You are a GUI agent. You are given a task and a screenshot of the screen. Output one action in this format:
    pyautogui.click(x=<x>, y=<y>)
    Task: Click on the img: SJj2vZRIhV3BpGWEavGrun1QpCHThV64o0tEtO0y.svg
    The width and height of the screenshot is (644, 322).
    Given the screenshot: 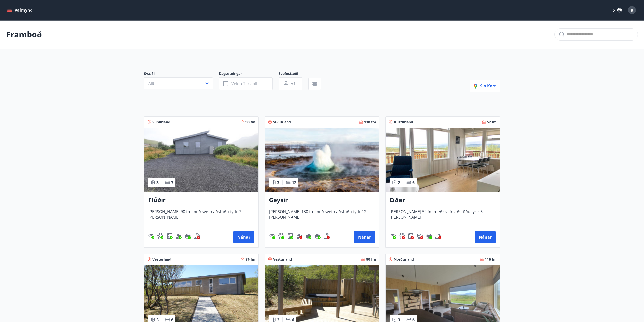 What is the action you would take?
    pyautogui.click(x=308, y=236)
    